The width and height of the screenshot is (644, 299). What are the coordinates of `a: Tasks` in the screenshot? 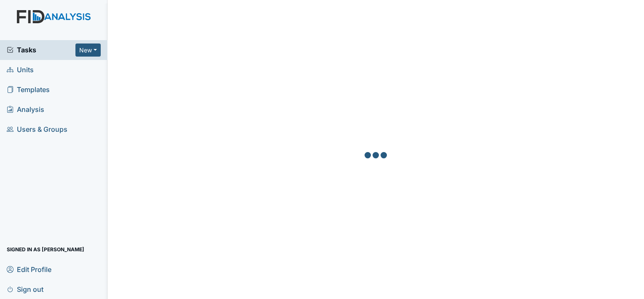 It's located at (41, 50).